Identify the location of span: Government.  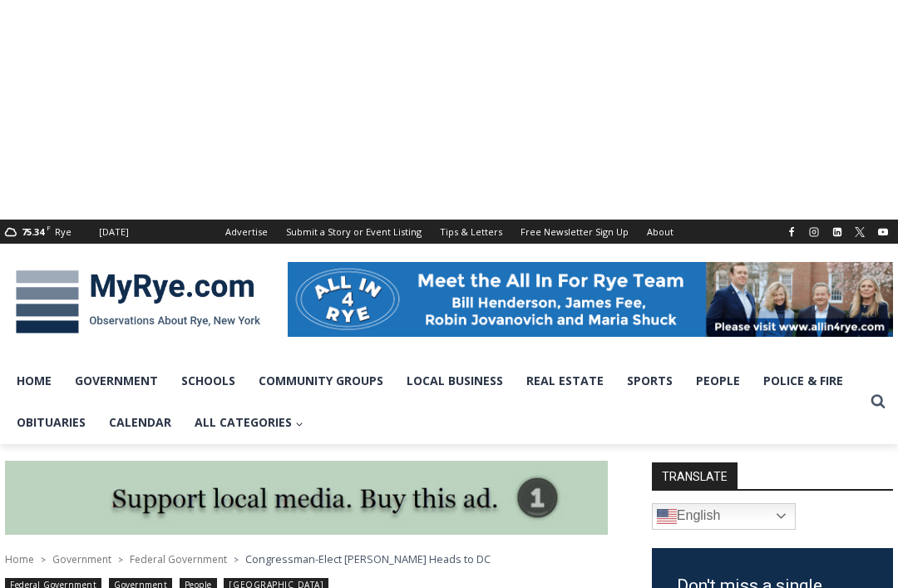
(82, 559).